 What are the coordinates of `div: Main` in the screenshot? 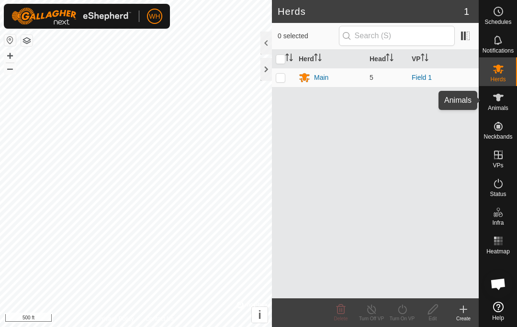 It's located at (321, 78).